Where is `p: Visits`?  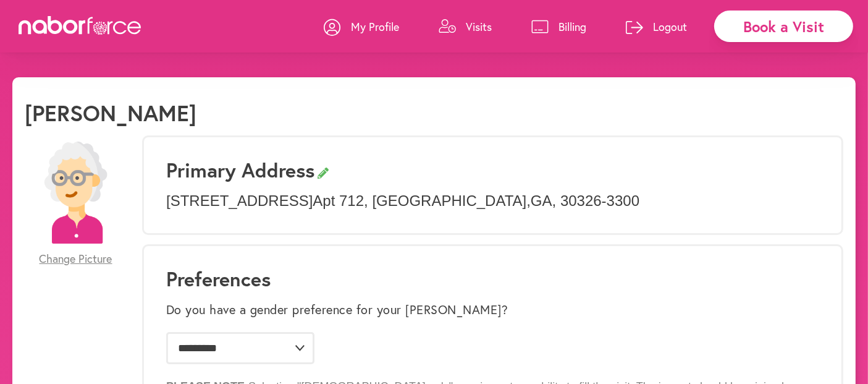
p: Visits is located at coordinates (479, 26).